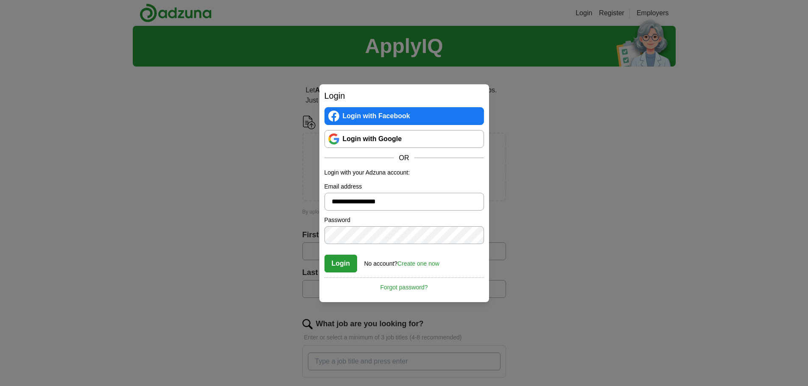 Image resolution: width=808 pixels, height=386 pixels. Describe the element at coordinates (404, 220) in the screenshot. I see `label: Password` at that location.